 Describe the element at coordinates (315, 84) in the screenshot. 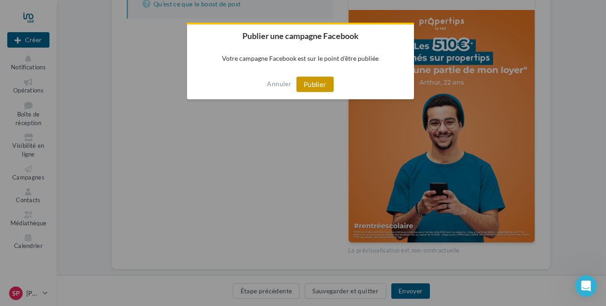

I see `button: Publier` at that location.